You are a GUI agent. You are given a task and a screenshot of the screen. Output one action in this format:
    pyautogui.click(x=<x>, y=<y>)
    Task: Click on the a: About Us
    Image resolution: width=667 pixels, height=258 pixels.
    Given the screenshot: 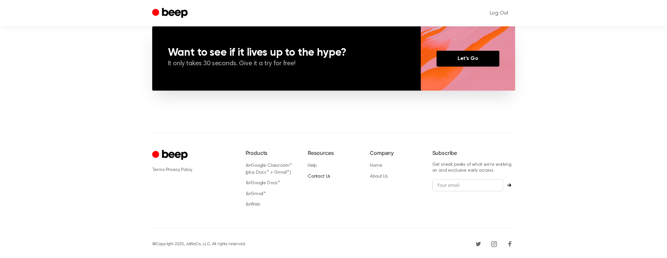 What is the action you would take?
    pyautogui.click(x=379, y=176)
    